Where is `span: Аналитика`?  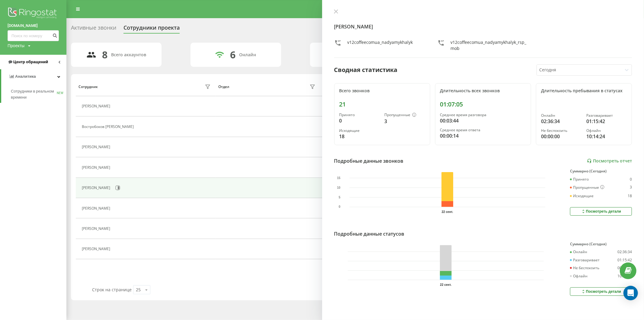
span: Аналитика is located at coordinates (25, 76).